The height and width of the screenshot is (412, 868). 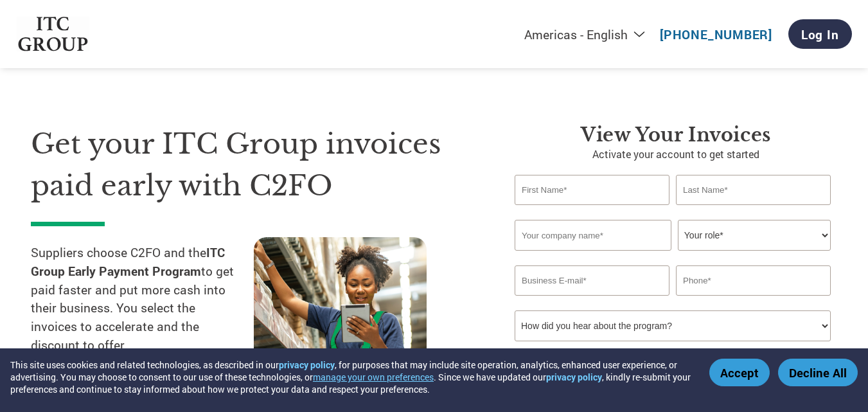 What do you see at coordinates (754, 235) in the screenshot?
I see `select: Title/Role` at bounding box center [754, 235].